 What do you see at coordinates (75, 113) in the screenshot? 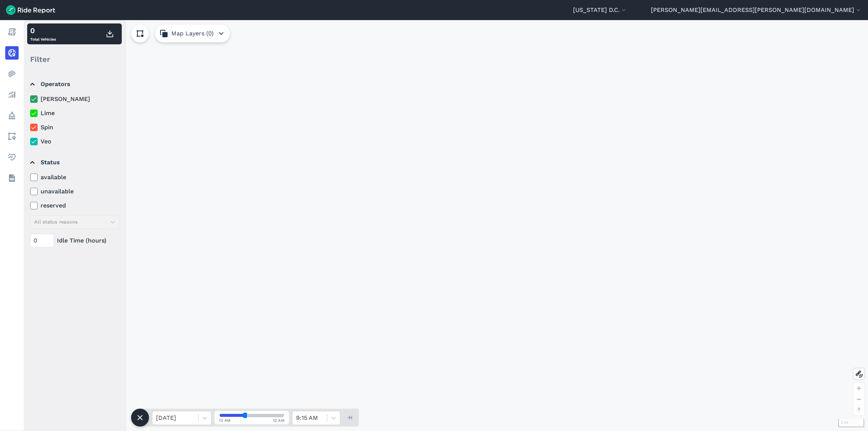
I see `label: Lime` at bounding box center [75, 113].